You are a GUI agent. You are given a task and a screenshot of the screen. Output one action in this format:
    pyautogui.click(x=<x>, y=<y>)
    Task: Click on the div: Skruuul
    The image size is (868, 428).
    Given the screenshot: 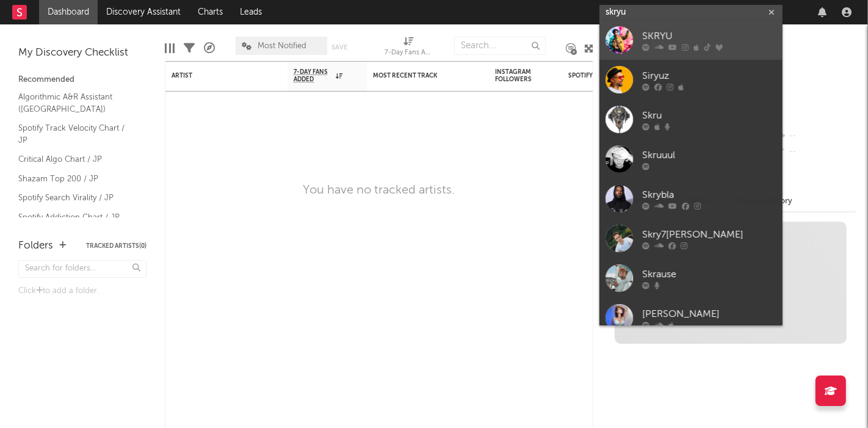 What is the action you would take?
    pyautogui.click(x=709, y=155)
    